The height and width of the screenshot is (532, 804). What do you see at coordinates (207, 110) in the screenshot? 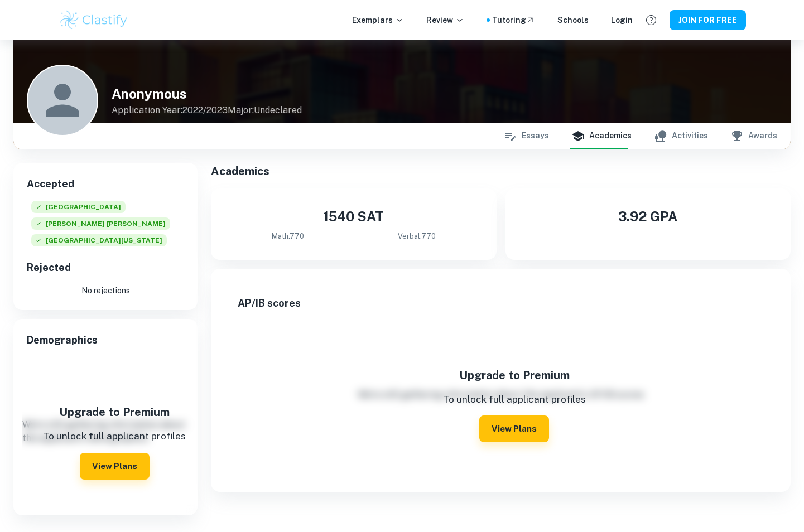
I see `p: Application Year: 2022/2023 Major: Undeclared` at bounding box center [207, 110].